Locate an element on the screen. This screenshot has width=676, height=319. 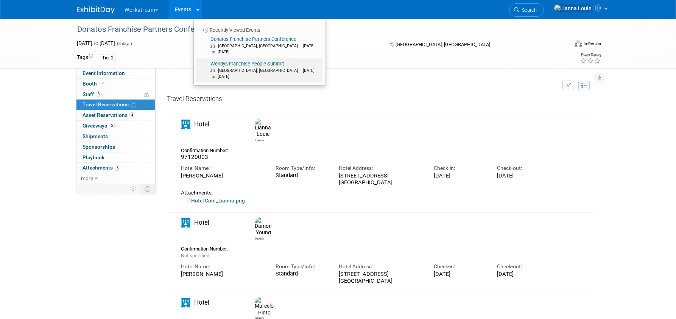
a: Sponsorships is located at coordinates (116, 147).